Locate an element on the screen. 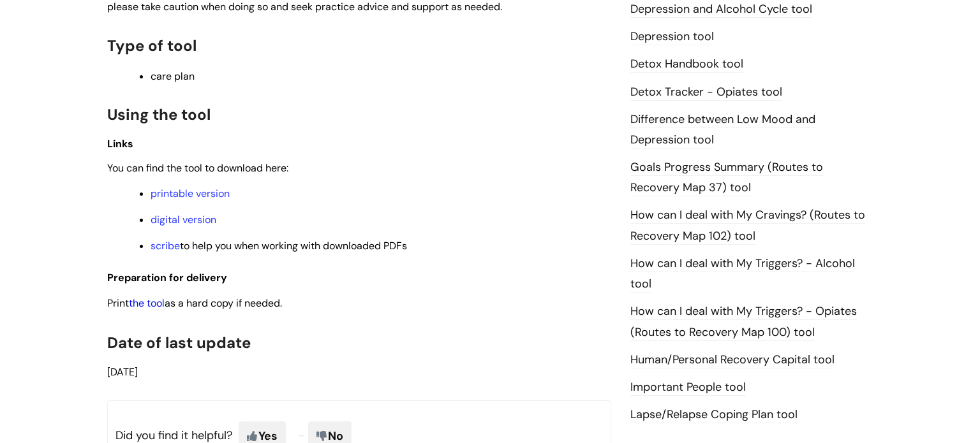  span: Print as a hard copy if needed. is located at coordinates (194, 303).